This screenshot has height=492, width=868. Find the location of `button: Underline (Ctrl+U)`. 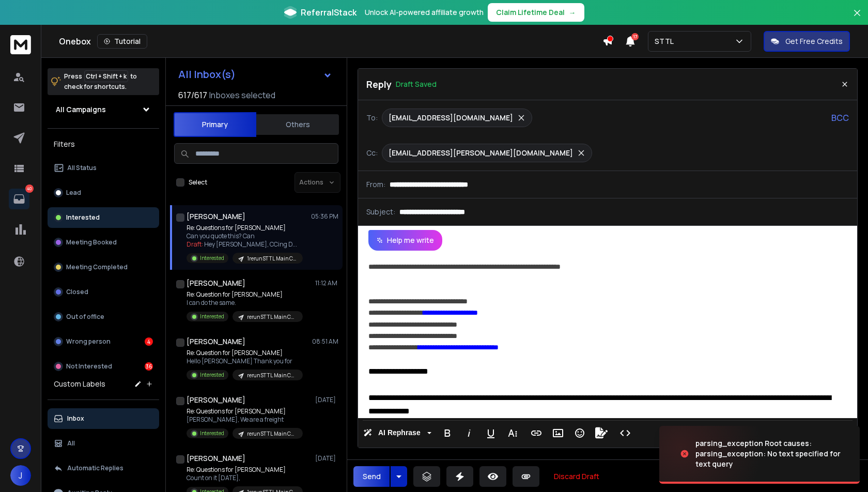

button: Underline (Ctrl+U) is located at coordinates (491, 434).